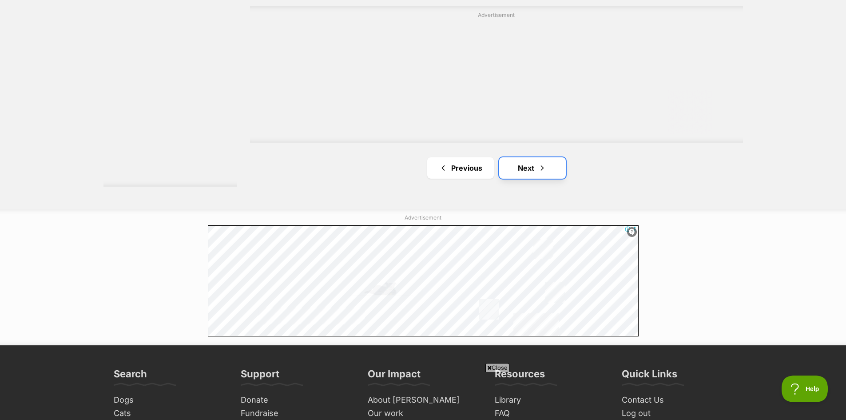  What do you see at coordinates (497, 168) in the screenshot?
I see `nav: Pagination` at bounding box center [497, 168].